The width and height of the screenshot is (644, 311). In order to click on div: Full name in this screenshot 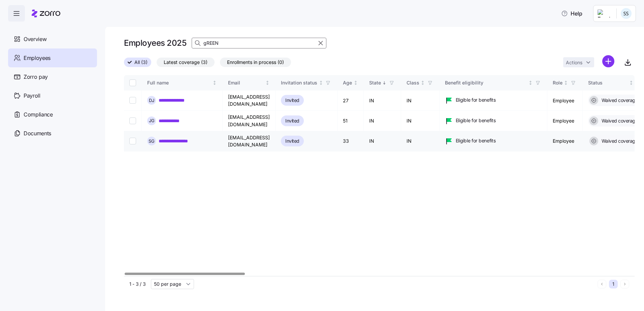, I will do `click(180, 83)`.